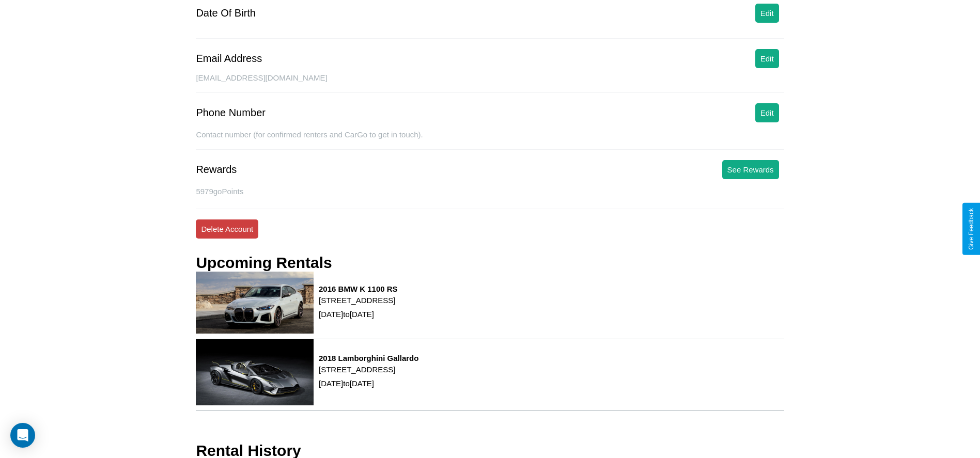 Image resolution: width=980 pixels, height=458 pixels. Describe the element at coordinates (226, 13) in the screenshot. I see `div: Date Of Birth` at that location.